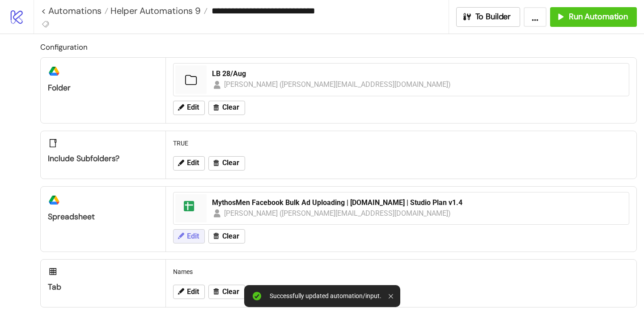 The height and width of the screenshot is (316, 644). What do you see at coordinates (418, 74) in the screenshot?
I see `div: LB 28/Aug` at bounding box center [418, 74].